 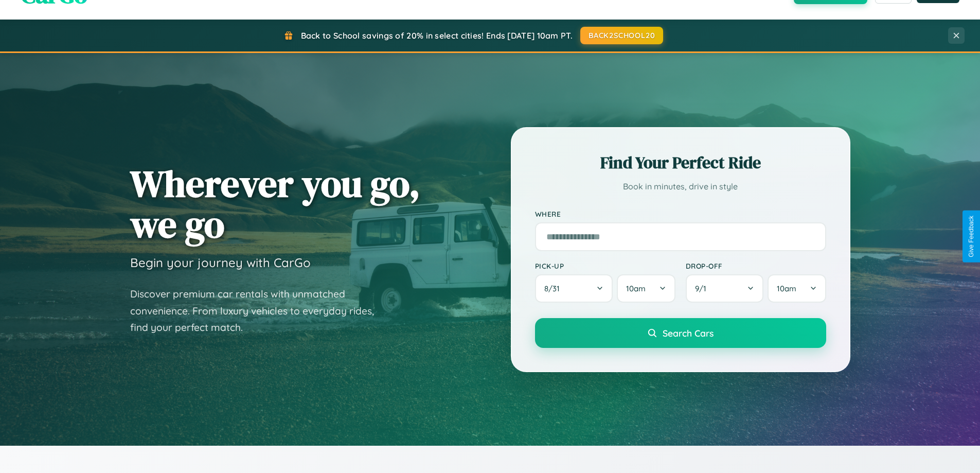 I want to click on button: 9/1, so click(x=725, y=288).